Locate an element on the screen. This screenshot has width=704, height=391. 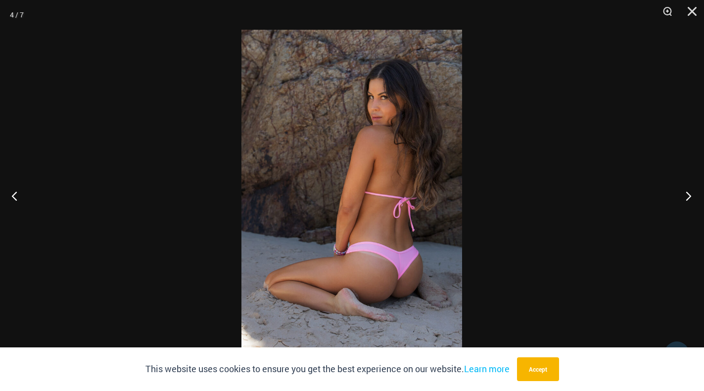
button: Accept is located at coordinates (538, 369).